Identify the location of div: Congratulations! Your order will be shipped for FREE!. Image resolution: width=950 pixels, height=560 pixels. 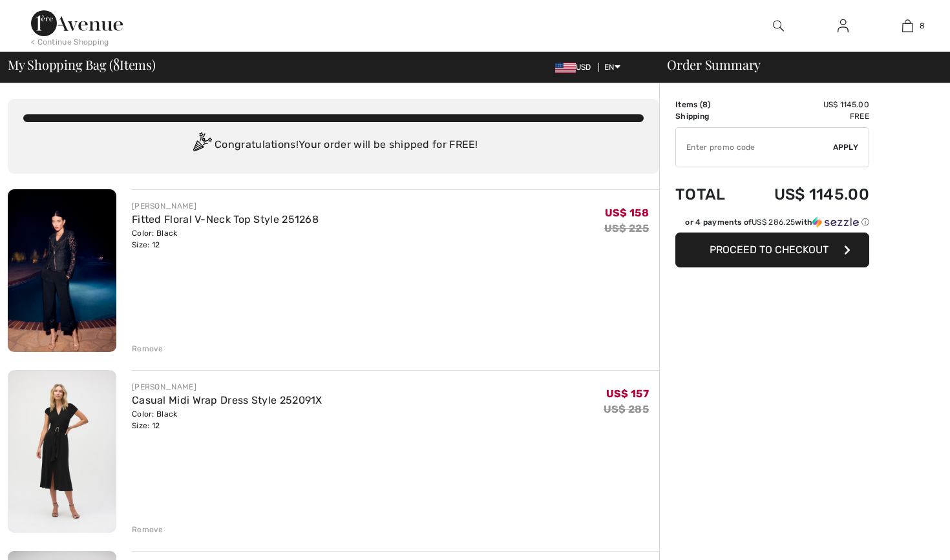
(334, 146).